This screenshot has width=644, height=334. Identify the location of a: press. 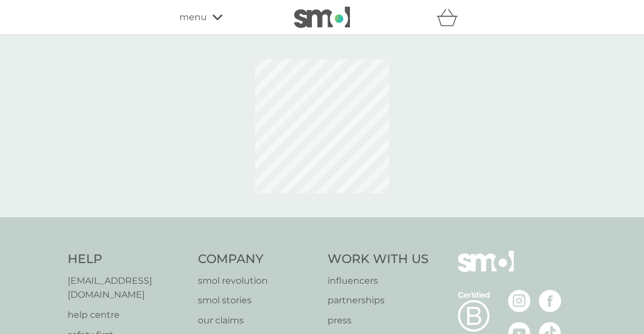
(378, 321).